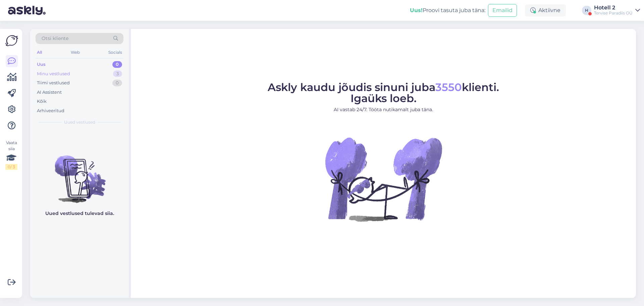 This screenshot has height=306, width=644. Describe the element at coordinates (11, 167) in the screenshot. I see `div: 0 / 3` at that location.